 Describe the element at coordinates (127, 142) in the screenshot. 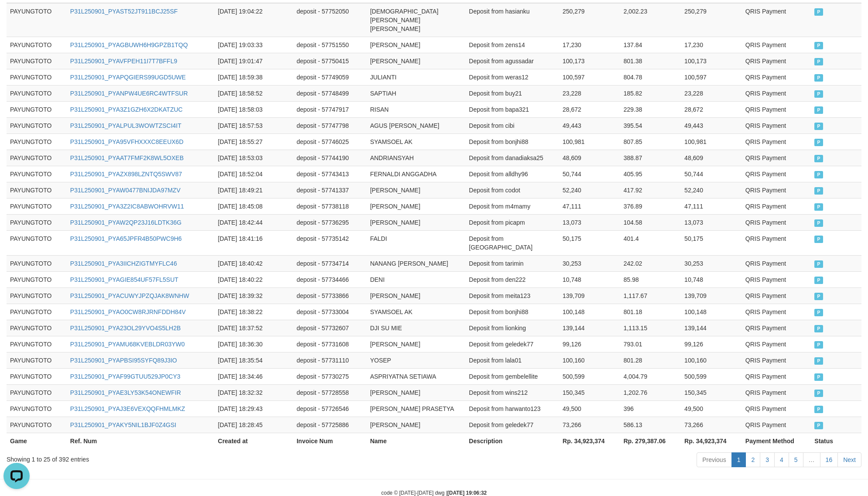

I see `a: P31L250901_PYA95VFHXXXC8EEUX6D` at that location.